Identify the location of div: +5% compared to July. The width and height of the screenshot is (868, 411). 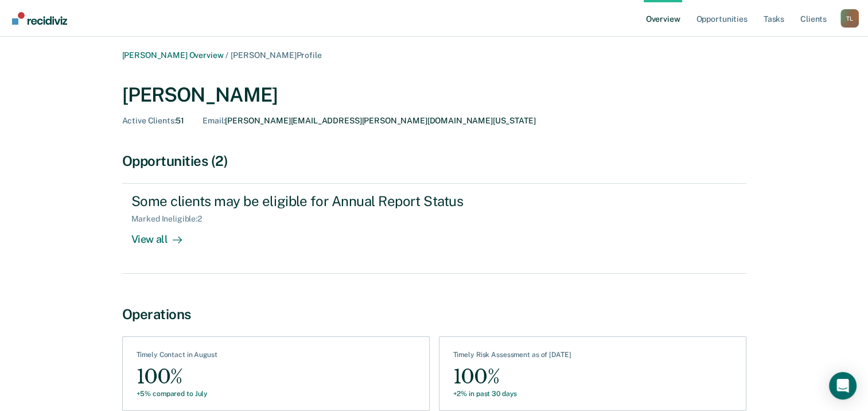
(177, 394).